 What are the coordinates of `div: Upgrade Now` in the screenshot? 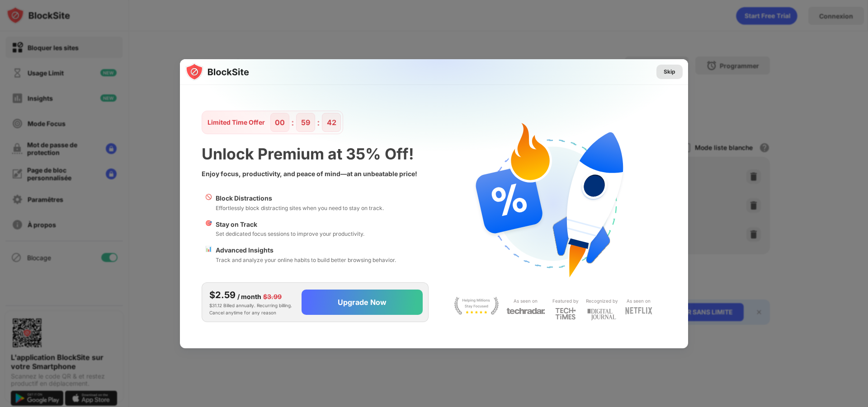 It's located at (362, 302).